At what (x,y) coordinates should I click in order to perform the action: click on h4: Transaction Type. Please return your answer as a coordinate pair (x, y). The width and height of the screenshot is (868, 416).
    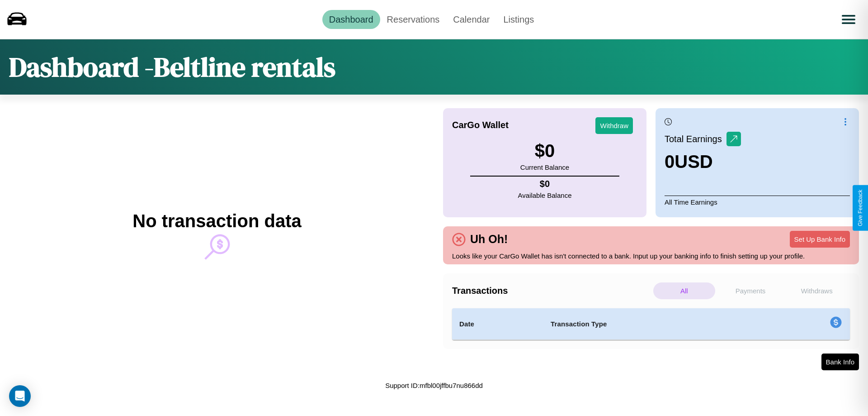
    Looking at the image, I should click on (654, 324).